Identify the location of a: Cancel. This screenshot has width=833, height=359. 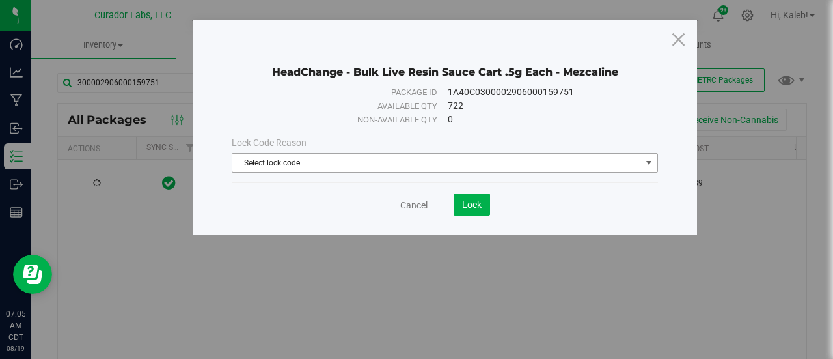
(414, 205).